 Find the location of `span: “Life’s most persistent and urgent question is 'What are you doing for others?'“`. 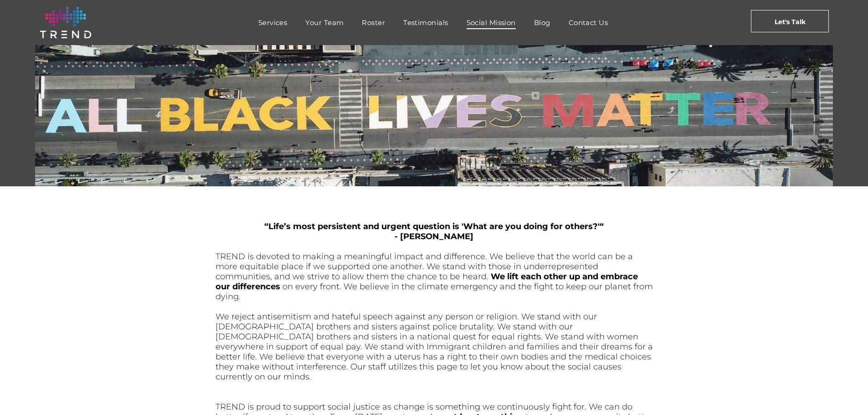

span: “Life’s most persistent and urgent question is 'What are you doing for others?'“ is located at coordinates (433, 226).